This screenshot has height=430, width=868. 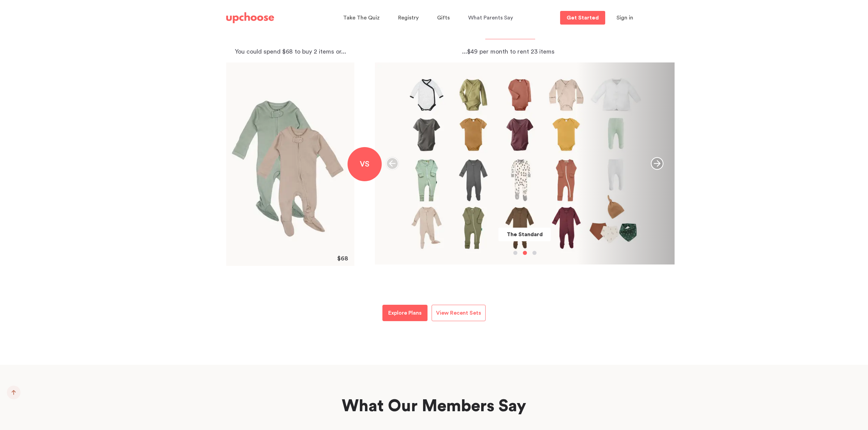 I want to click on span: View Recent Sets, so click(x=459, y=313).